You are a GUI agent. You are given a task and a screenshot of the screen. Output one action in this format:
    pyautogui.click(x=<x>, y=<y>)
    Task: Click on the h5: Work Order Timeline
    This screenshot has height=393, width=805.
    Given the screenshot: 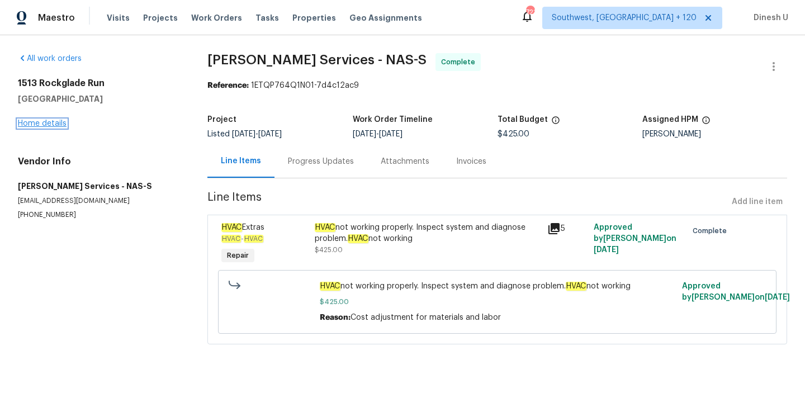 What is the action you would take?
    pyautogui.click(x=393, y=120)
    